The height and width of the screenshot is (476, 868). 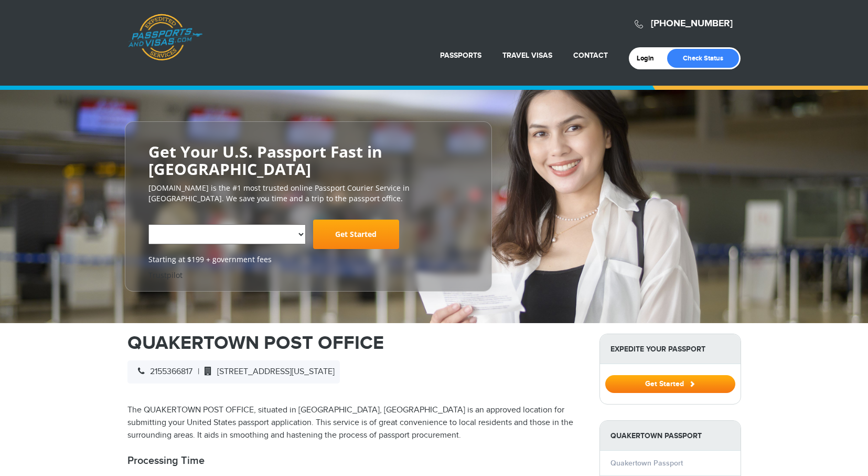 What do you see at coordinates (356, 461) in the screenshot?
I see `h2: Processing Time` at bounding box center [356, 461].